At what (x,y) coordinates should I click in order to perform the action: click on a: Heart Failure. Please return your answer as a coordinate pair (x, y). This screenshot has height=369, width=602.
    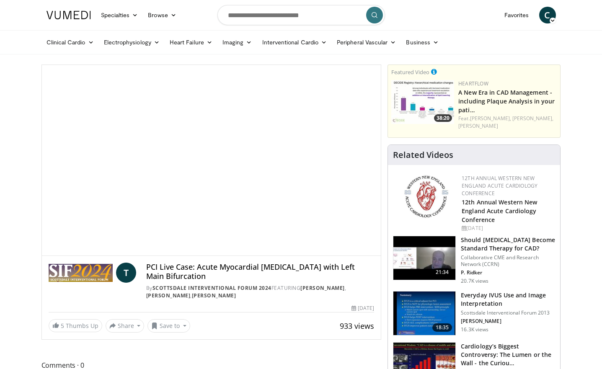
    Looking at the image, I should click on (191, 42).